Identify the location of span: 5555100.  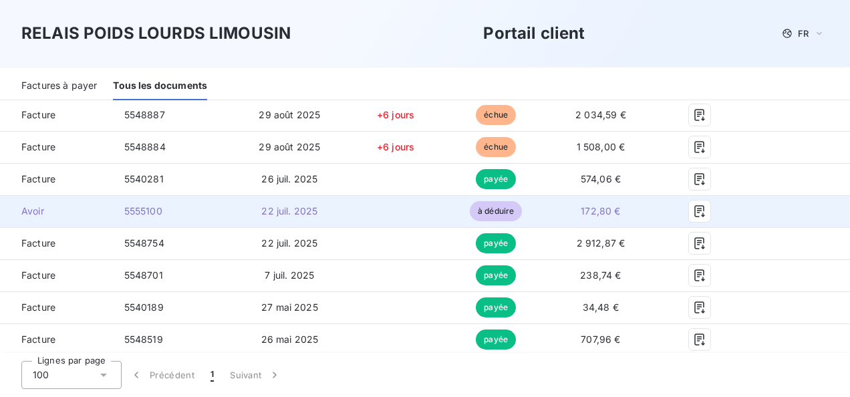
(143, 211).